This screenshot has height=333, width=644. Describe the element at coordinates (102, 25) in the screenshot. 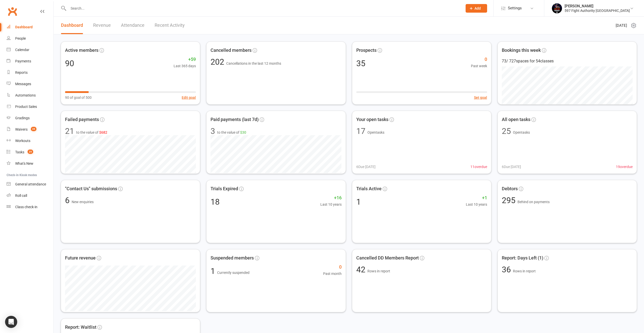

I see `a: Revenue` at that location.